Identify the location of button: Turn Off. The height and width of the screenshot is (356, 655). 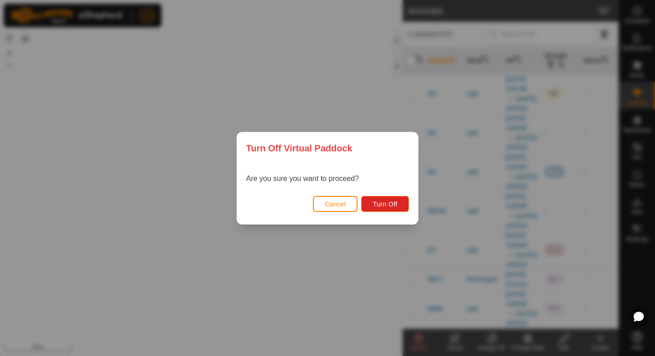
(385, 204).